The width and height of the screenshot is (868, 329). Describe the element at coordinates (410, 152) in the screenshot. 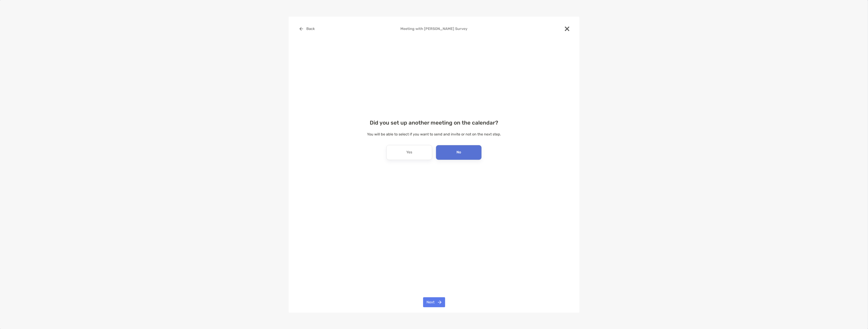

I see `p: Yes` at that location.